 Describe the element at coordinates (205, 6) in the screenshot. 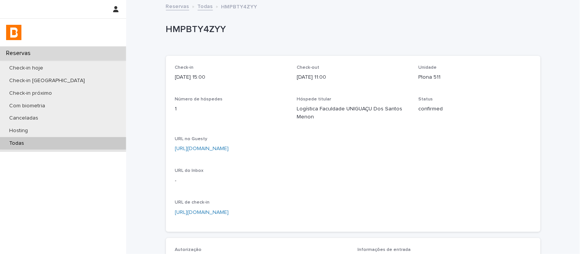

I see `a: Todas` at that location.